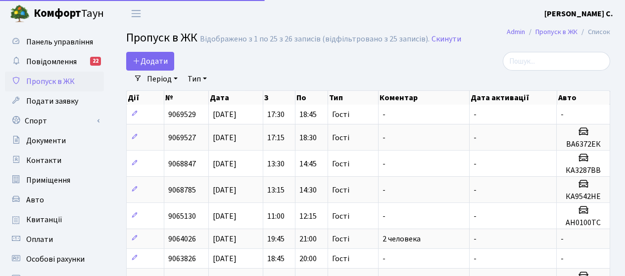 This screenshot has width=625, height=276. What do you see at coordinates (583, 197) in the screenshot?
I see `h5: КА9542НЕ` at bounding box center [583, 197].